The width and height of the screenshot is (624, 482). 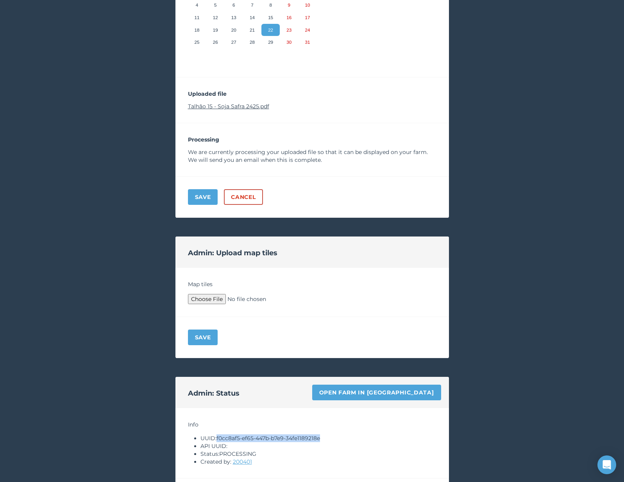 I want to click on abbr: 11 August 2025, so click(x=197, y=17).